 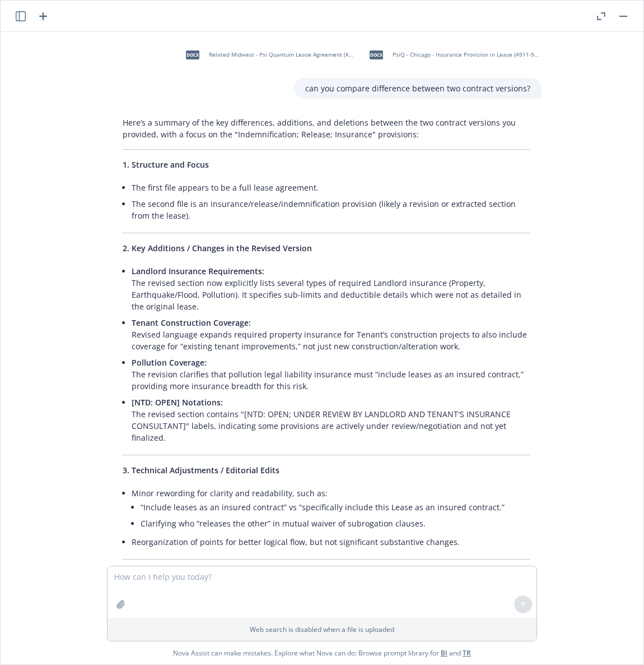 I want to click on span: Tenant Construction Coverage:, so click(x=191, y=323).